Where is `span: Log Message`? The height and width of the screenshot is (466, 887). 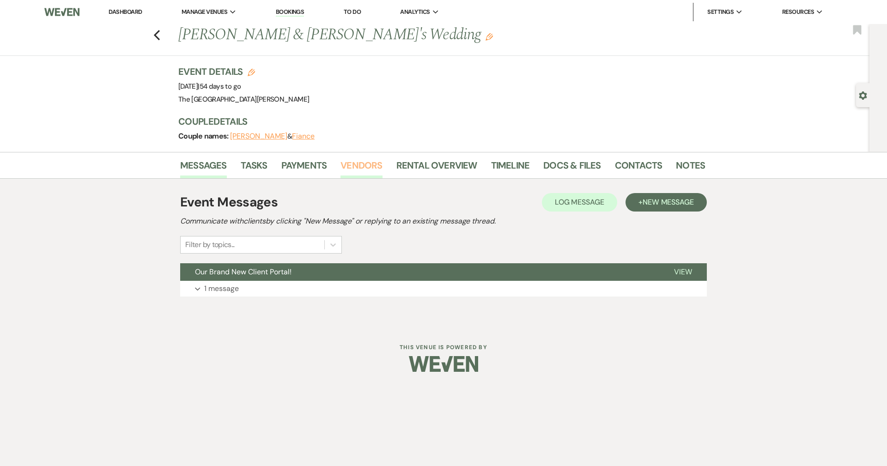 span: Log Message is located at coordinates (580, 202).